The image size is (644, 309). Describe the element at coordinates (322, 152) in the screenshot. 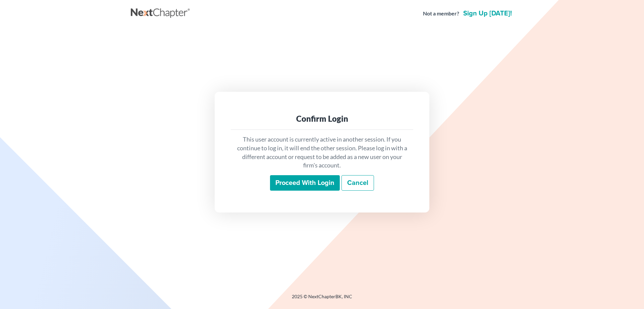

I see `p: This user account is currently active in another session. If you continue to log in, it will end ...` at that location.